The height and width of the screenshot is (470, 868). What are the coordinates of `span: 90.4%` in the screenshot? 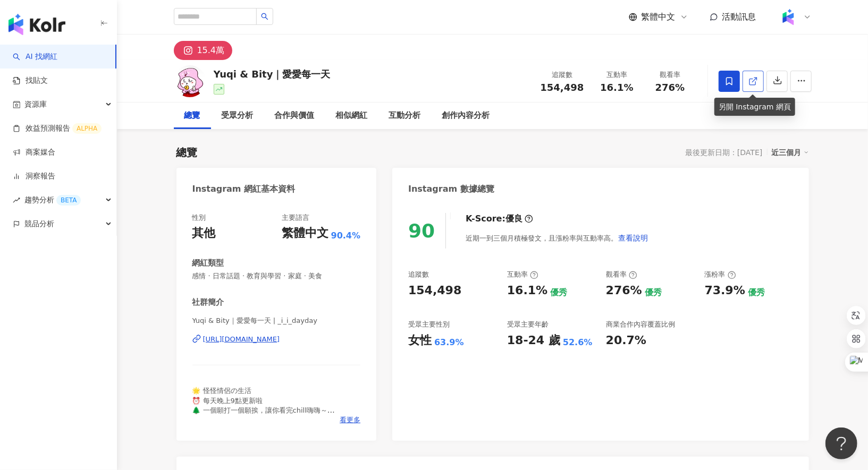 It's located at (346, 235).